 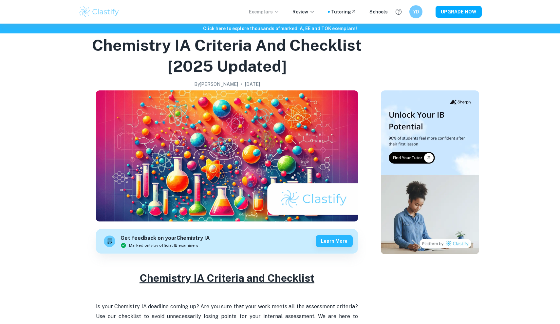 I want to click on a: Schools, so click(x=378, y=12).